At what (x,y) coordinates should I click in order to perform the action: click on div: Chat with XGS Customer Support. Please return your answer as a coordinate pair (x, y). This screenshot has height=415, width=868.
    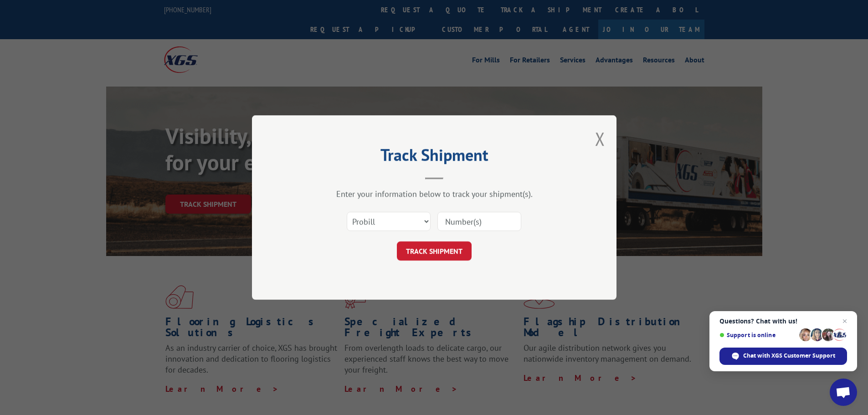
    Looking at the image, I should click on (783, 356).